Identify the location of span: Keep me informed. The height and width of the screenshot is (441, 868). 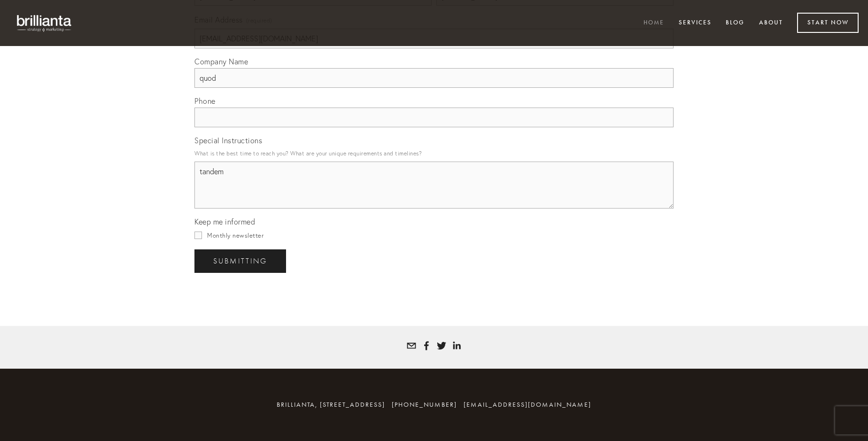
(225, 222).